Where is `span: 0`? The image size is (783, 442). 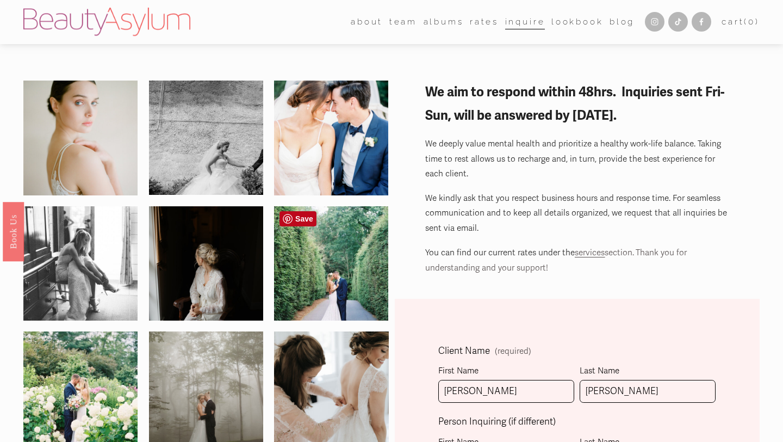
span: 0 is located at coordinates (752, 22).